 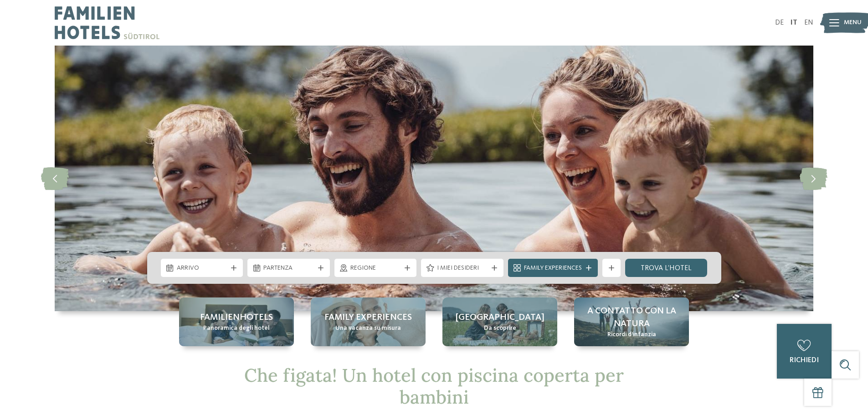 I want to click on span: Family experiences, so click(x=368, y=318).